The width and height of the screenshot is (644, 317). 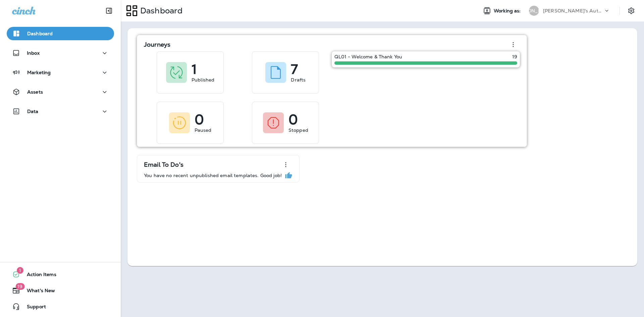 I want to click on button: Marketing, so click(x=60, y=72).